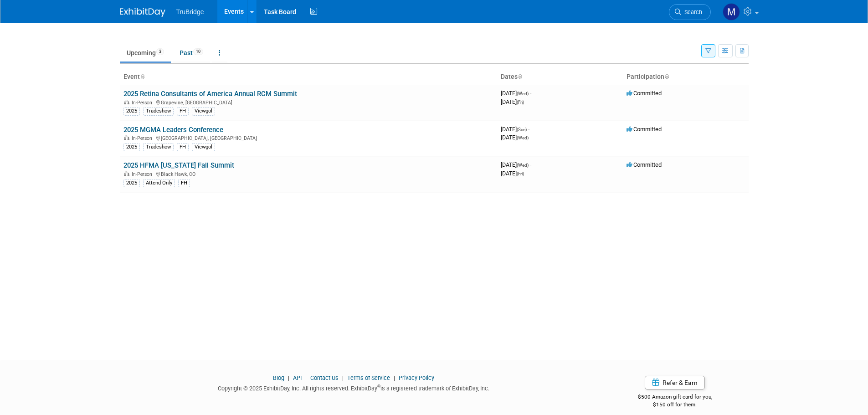  What do you see at coordinates (731, 12) in the screenshot?
I see `img: Michael Veenendaal` at bounding box center [731, 12].